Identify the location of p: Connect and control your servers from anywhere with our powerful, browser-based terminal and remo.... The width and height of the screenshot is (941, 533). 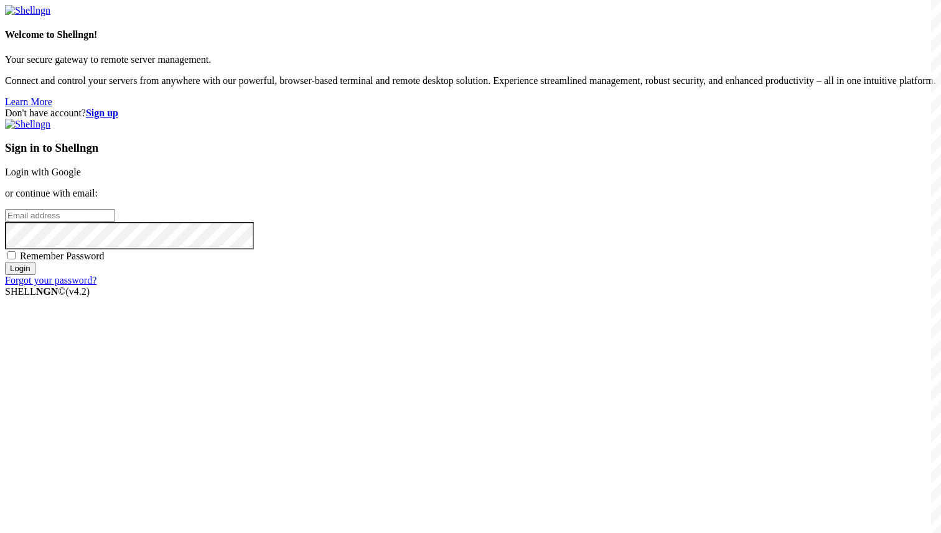
(470, 81).